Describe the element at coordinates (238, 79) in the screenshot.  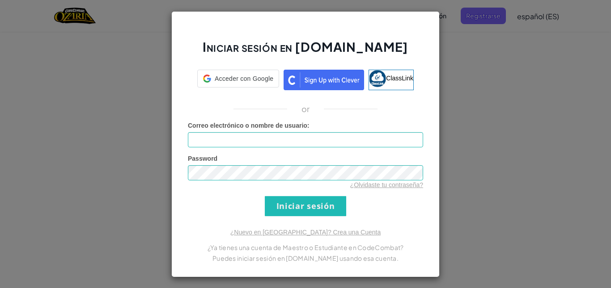
I see `div: Acceder con Google` at that location.